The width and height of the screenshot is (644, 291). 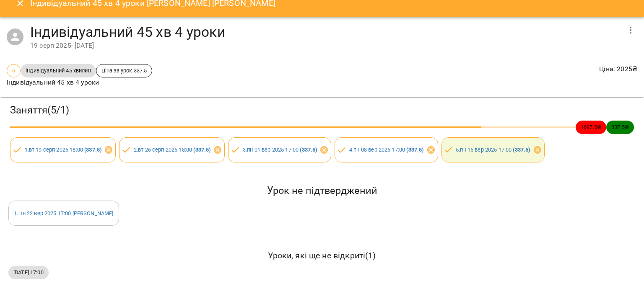 What do you see at coordinates (386, 149) in the screenshot?
I see `a: 4.пн 08 вер 2025 17:00 (337.5)` at bounding box center [386, 149].